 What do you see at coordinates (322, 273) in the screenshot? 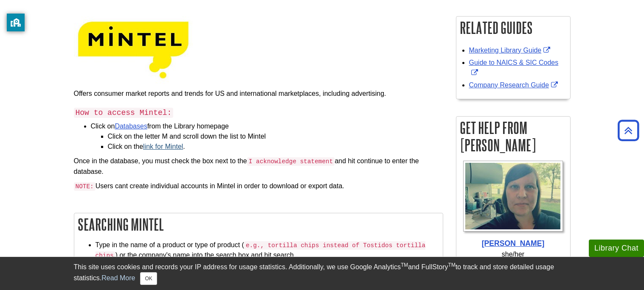
I see `div: This site uses cookies and records your IP address for usage statistics. Additionally, we use Goo...` at bounding box center [322, 273].